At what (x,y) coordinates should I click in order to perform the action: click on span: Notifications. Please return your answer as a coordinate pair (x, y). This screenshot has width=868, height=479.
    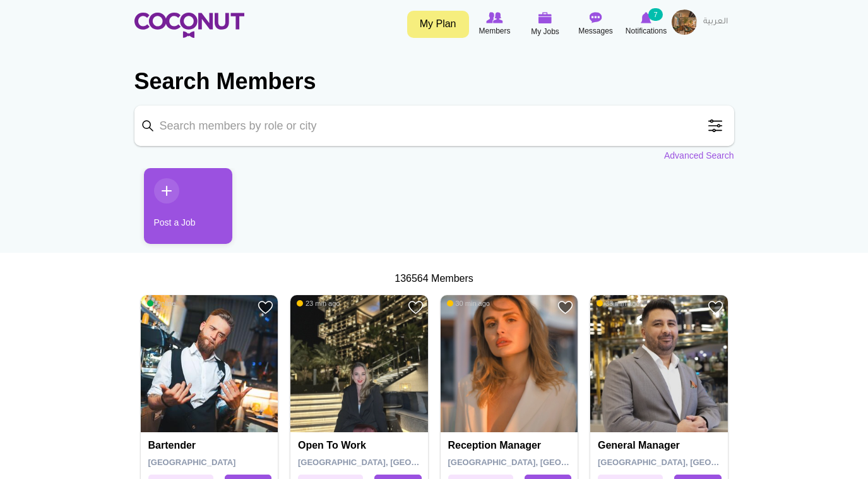
    Looking at the image, I should click on (646, 31).